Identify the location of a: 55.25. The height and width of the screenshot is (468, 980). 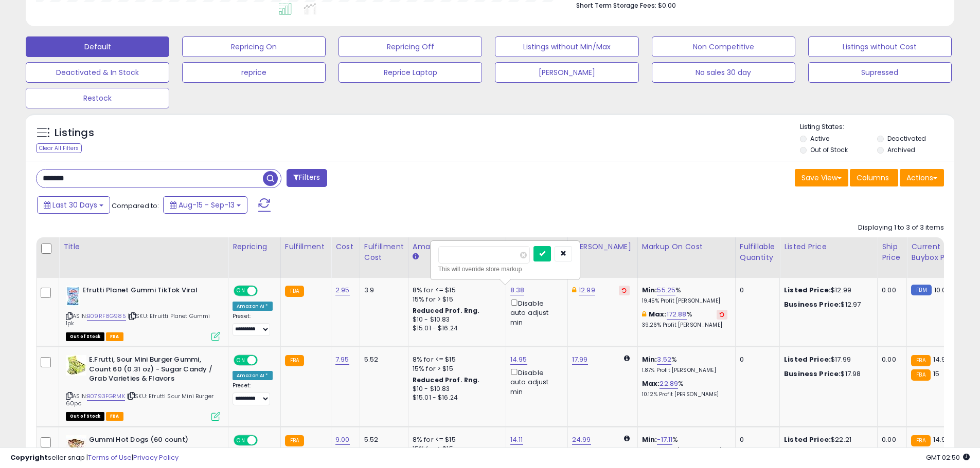
(666, 290).